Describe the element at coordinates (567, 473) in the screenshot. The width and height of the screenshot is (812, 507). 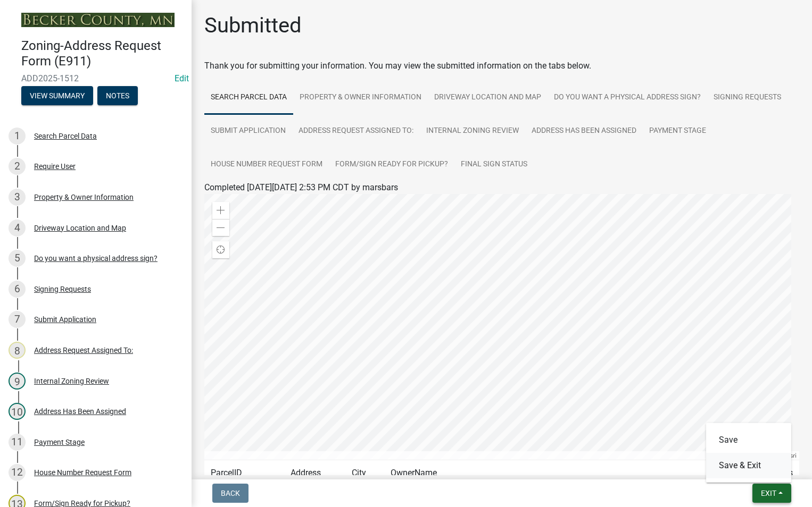
I see `td: OwnerName` at that location.